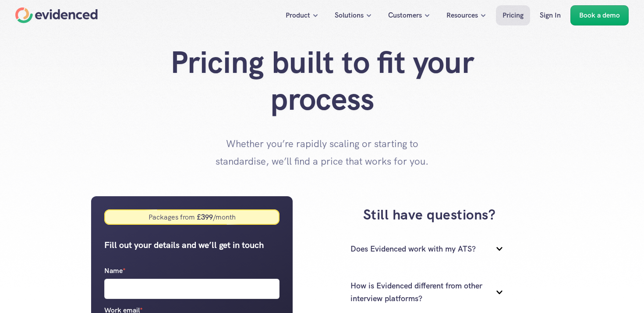  What do you see at coordinates (57, 16) in the screenshot?
I see `a: Home` at bounding box center [57, 16].